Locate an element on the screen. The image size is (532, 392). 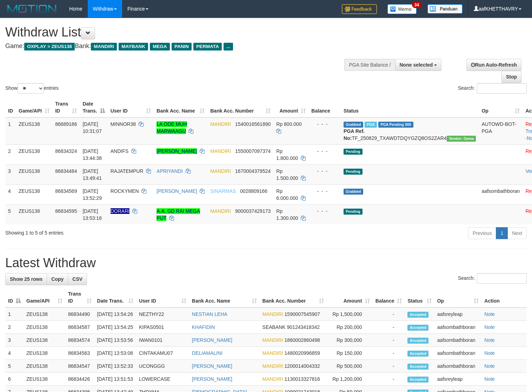
span: MEGA is located at coordinates (160, 47).